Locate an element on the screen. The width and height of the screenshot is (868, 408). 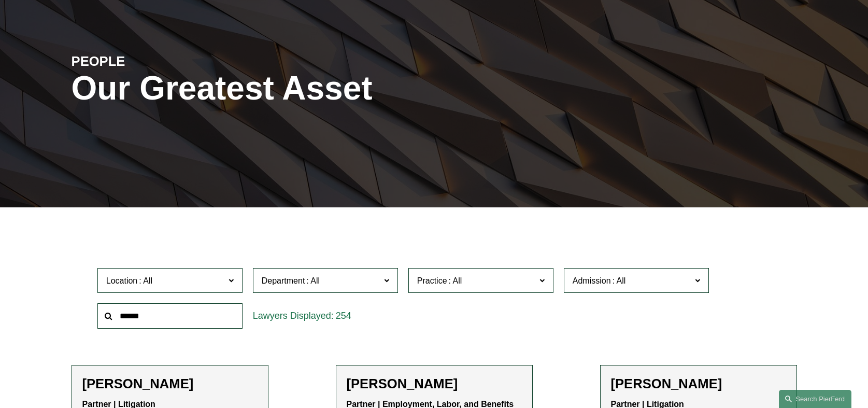
span: Department is located at coordinates (283, 281).